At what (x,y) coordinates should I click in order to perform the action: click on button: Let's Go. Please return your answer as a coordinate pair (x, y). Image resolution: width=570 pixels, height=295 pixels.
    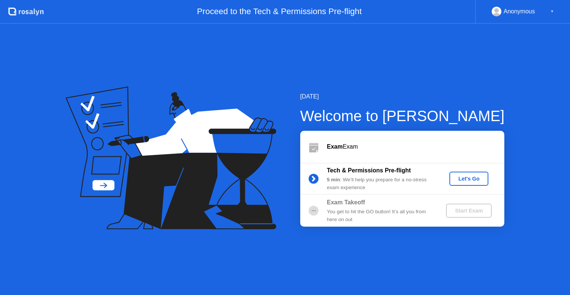
    Looking at the image, I should click on (469, 179).